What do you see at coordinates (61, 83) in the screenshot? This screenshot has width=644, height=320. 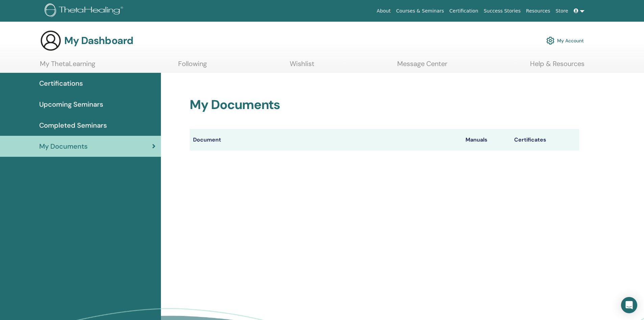 I see `span: Certifications` at bounding box center [61, 83].